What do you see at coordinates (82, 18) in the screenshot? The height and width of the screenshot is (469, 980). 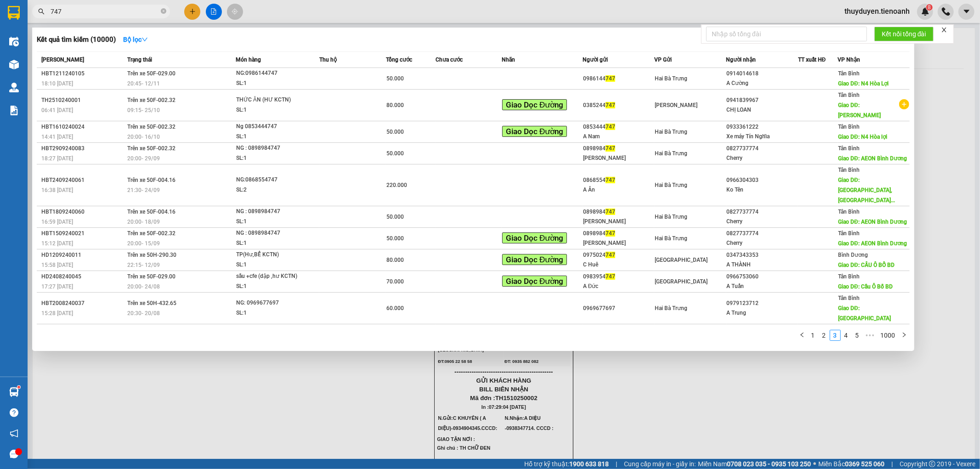 I see `strong: NHẬN HÀNG NHANH - GIAO TỐC HÀNH` at bounding box center [82, 18].